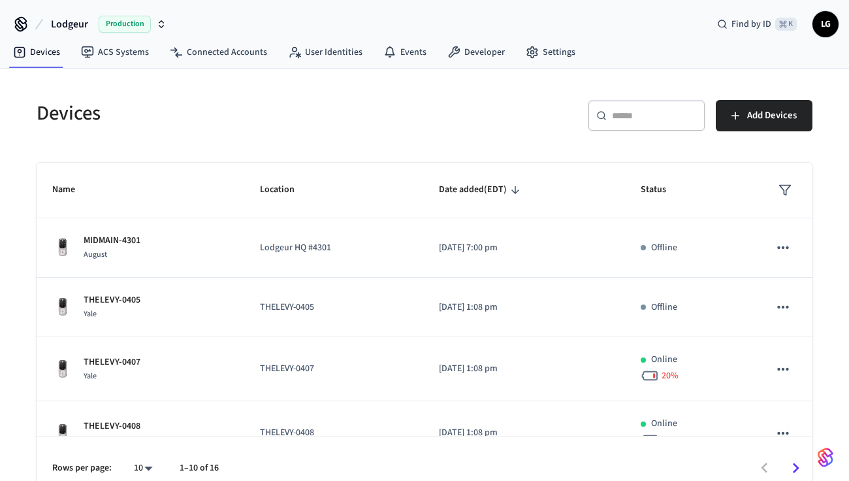  I want to click on span: 48 %, so click(670, 440).